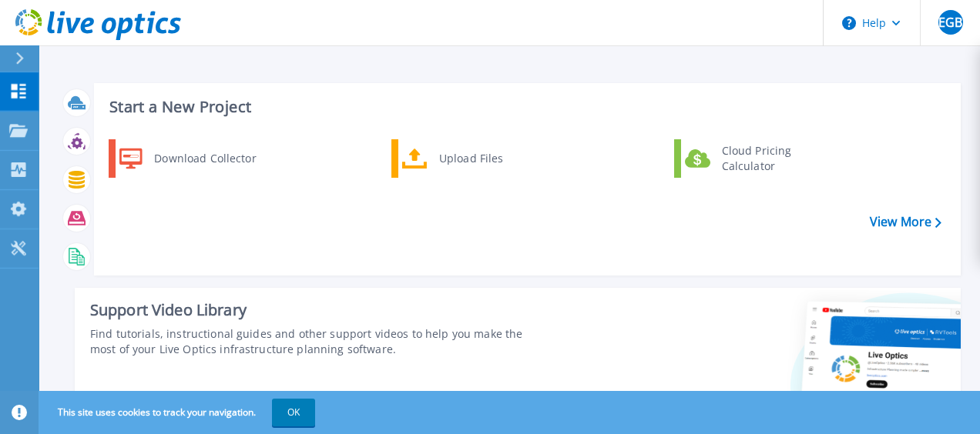  Describe the element at coordinates (950, 22) in the screenshot. I see `span: EGB` at that location.